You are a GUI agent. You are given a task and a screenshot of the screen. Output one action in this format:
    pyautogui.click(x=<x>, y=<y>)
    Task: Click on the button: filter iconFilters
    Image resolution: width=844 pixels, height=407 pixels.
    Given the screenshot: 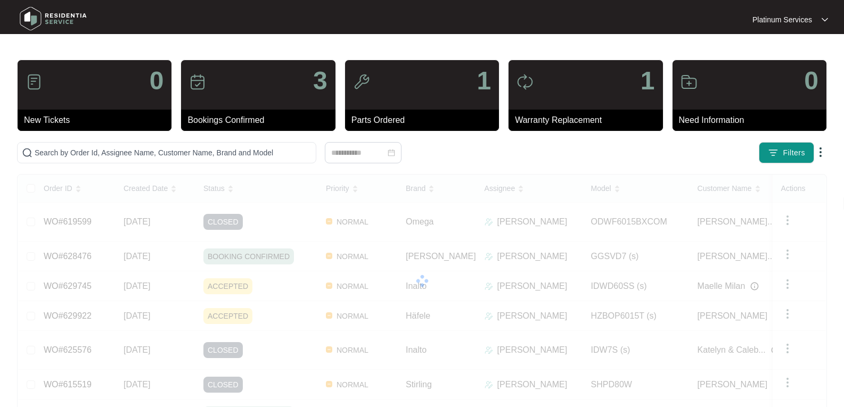 What is the action you would take?
    pyautogui.click(x=787, y=153)
    